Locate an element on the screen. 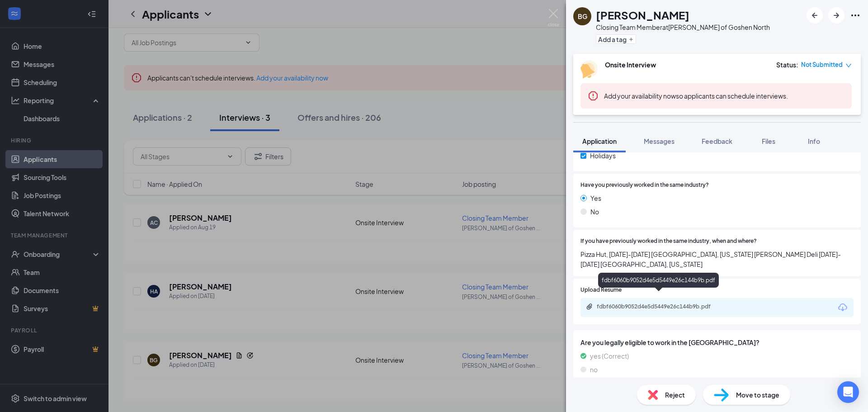 The image size is (868, 412). button: PlusAdd a tag is located at coordinates (616, 39).